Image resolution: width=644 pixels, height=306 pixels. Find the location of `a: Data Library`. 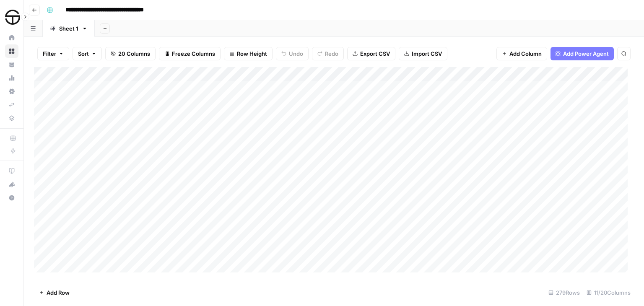

a: Data Library is located at coordinates (12, 118).